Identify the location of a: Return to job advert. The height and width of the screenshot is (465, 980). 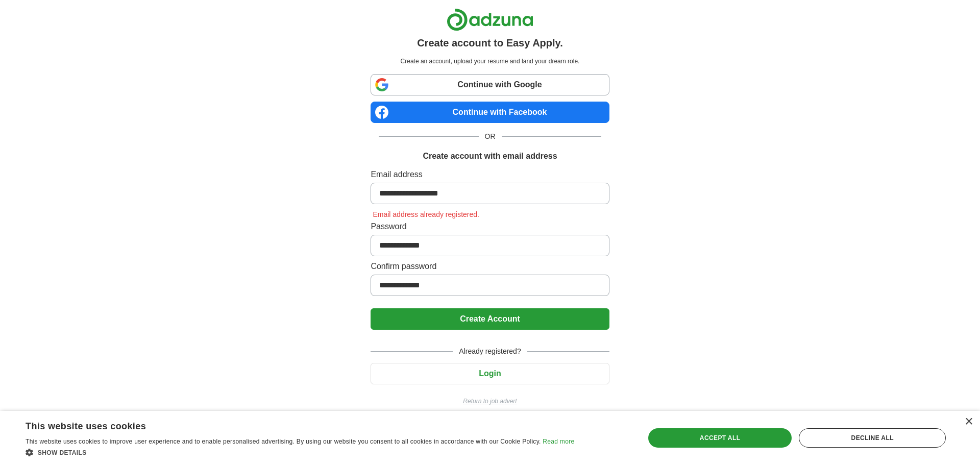
(490, 401).